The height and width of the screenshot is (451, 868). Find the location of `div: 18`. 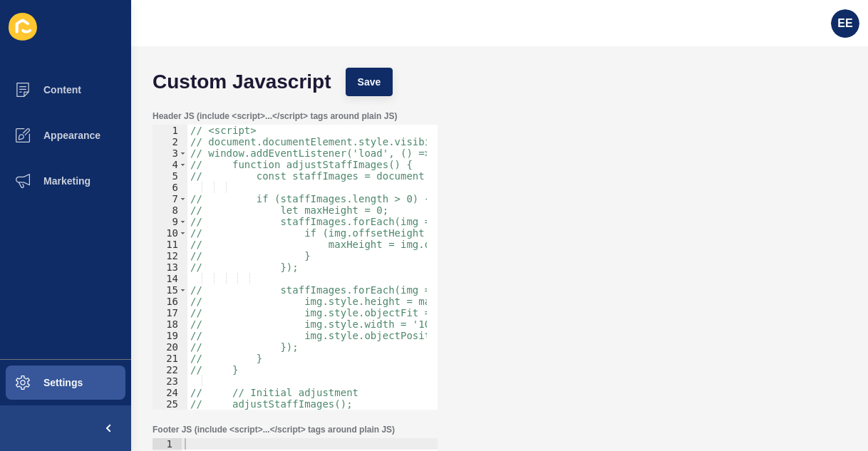

div: 18 is located at coordinates (170, 324).